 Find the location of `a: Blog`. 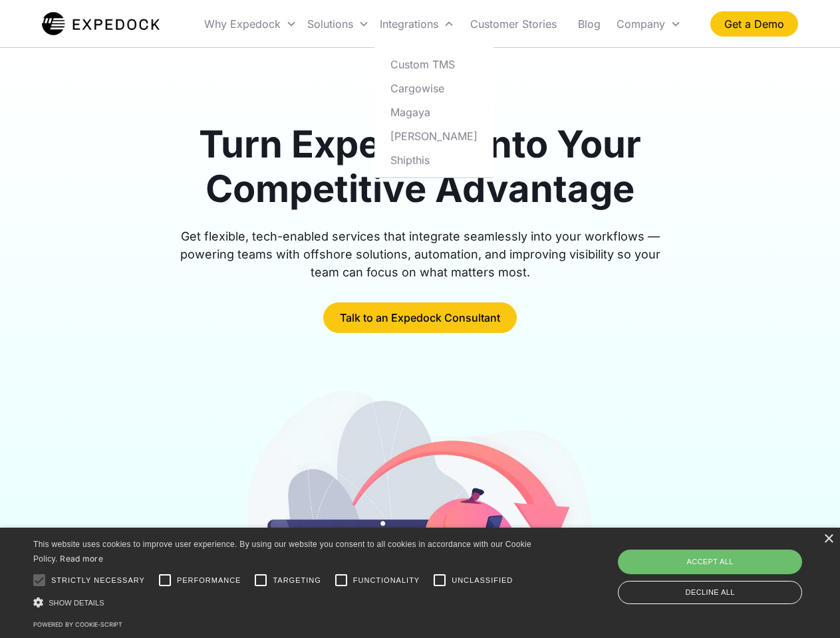

a: Blog is located at coordinates (589, 24).